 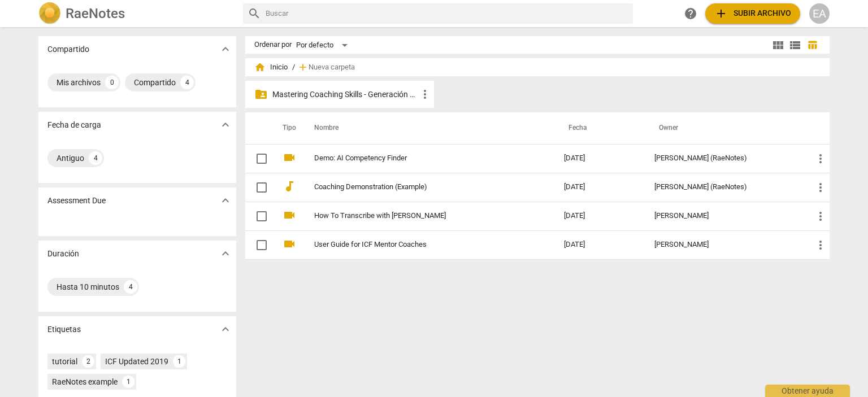 I want to click on p: Mastering Coaching Skills - Generación 32, so click(x=345, y=95).